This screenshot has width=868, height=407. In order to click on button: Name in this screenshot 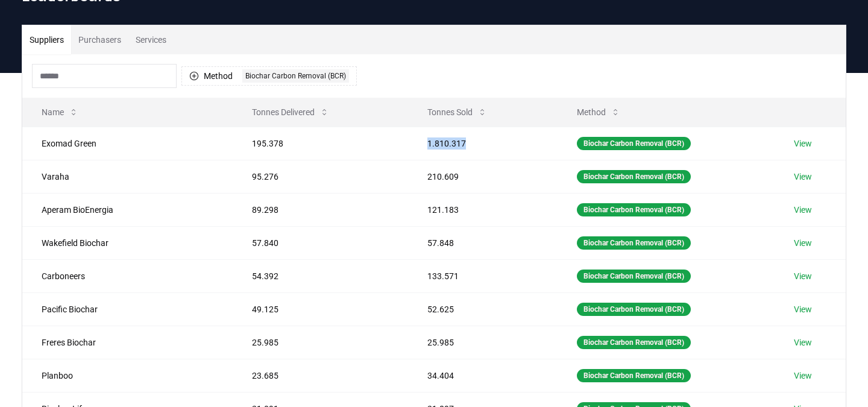, I will do `click(59, 112)`.